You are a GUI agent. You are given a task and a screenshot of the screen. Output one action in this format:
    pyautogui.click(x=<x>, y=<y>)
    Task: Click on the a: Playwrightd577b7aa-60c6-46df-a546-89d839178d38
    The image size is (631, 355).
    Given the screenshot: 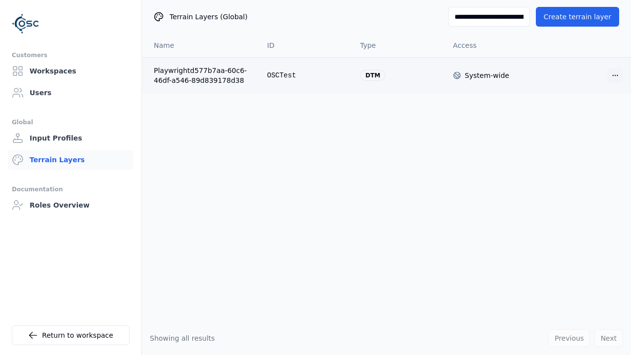 What is the action you would take?
    pyautogui.click(x=203, y=75)
    